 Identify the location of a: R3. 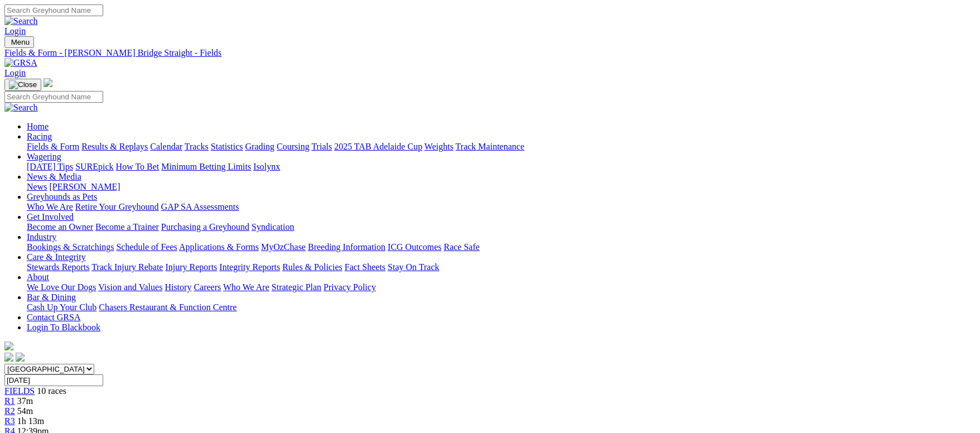
(10, 421).